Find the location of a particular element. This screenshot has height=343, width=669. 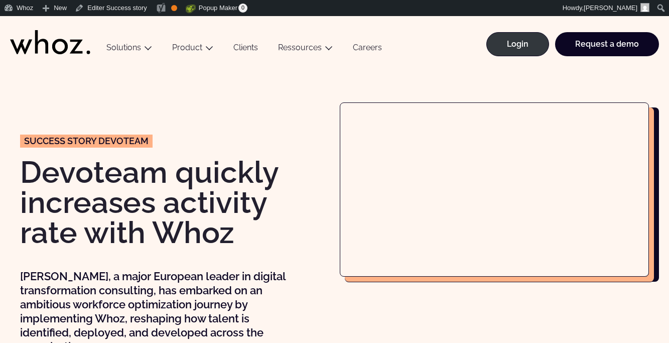

button: Solutions is located at coordinates (129, 49).